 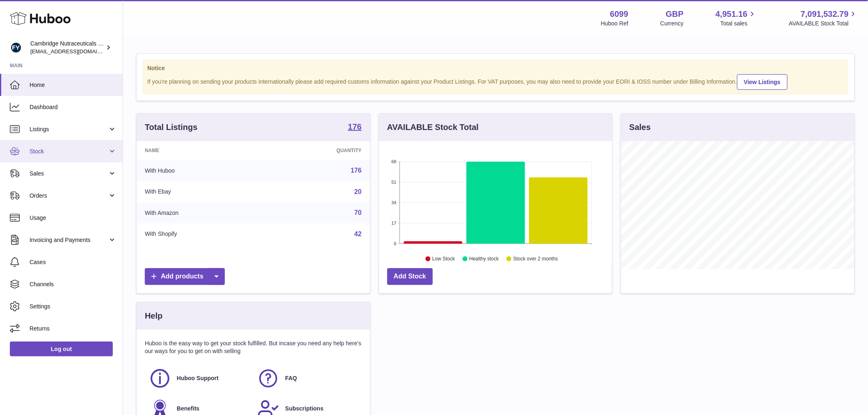 What do you see at coordinates (823, 18) in the screenshot?
I see `a: 7,091,532.79 AVAILABLE Stock Total` at bounding box center [823, 18].